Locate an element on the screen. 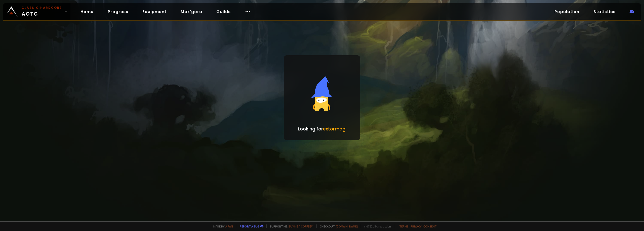 The image size is (644, 231). a: Equipment is located at coordinates (154, 12).